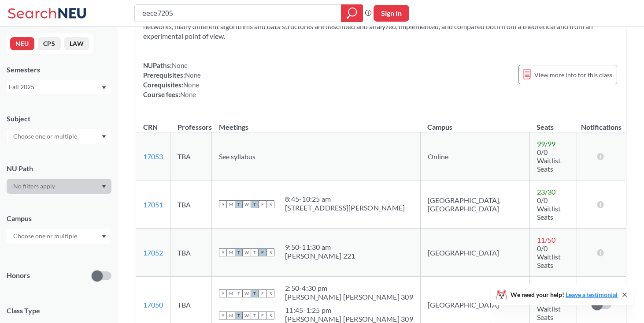  I want to click on input: Class, professor, course number, "phrase", so click(238, 13).